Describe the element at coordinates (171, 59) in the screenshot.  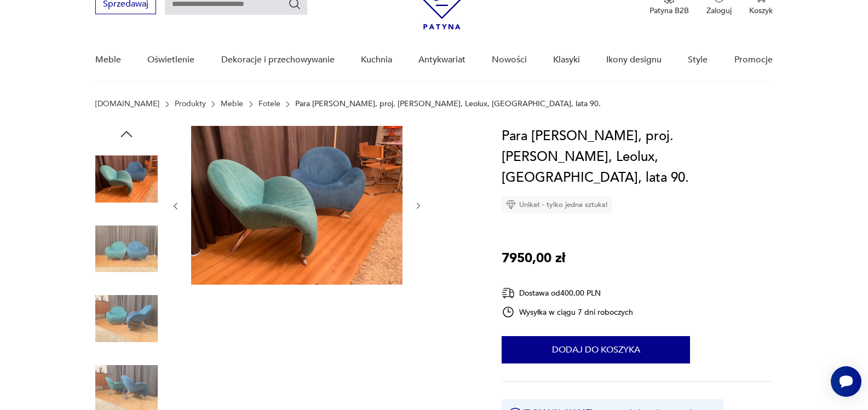
I see `a: Oświetlenie` at that location.